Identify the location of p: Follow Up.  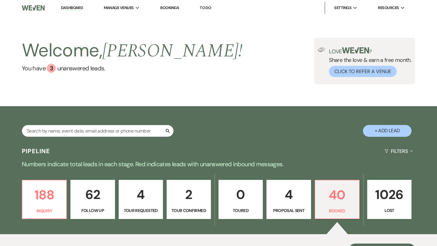
(93, 211).